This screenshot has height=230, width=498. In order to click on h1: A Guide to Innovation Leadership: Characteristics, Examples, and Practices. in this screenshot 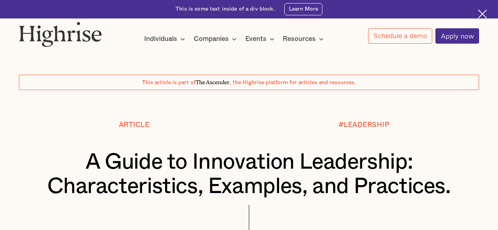, I will do `click(249, 175)`.